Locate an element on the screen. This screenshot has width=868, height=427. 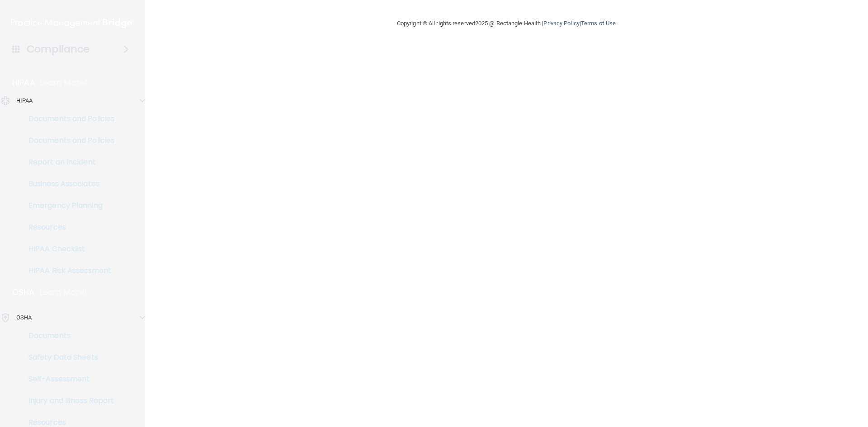
img: PMB logo is located at coordinates (73, 23).